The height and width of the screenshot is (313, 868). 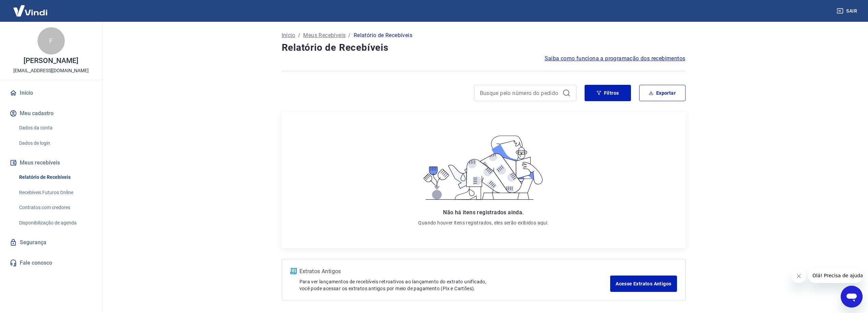 I want to click on span: Olá! Precisa de ajuda?, so click(x=31, y=8).